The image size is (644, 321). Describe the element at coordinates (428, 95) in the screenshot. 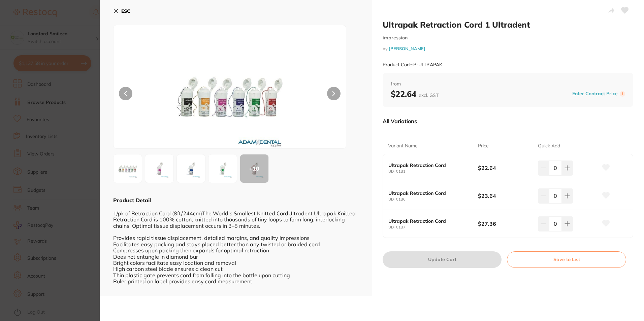

I see `span: excl. GST` at that location.